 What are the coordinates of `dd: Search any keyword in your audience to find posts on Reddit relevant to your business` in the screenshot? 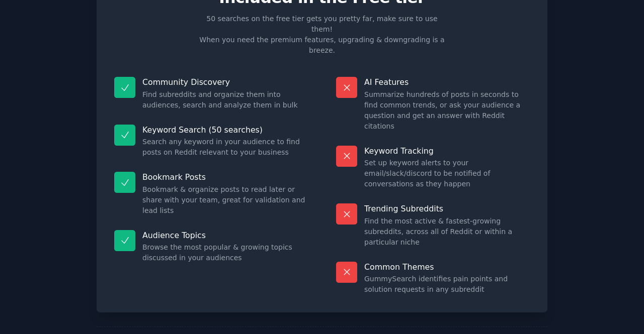 It's located at (225, 147).